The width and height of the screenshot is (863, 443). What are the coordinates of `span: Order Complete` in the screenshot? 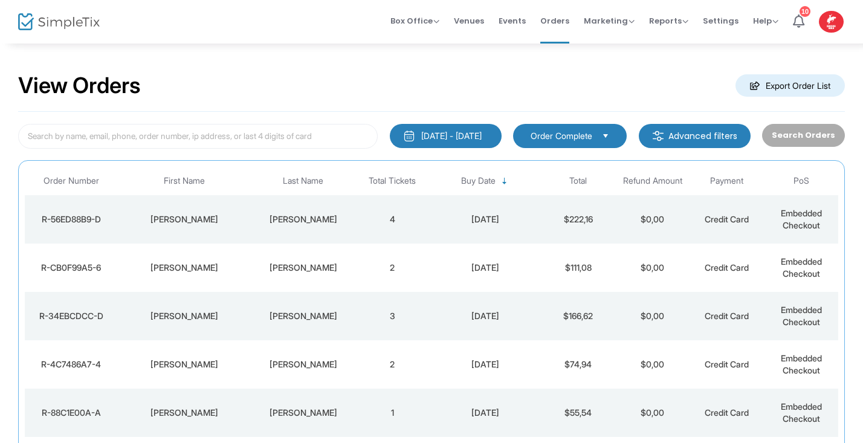 It's located at (561, 136).